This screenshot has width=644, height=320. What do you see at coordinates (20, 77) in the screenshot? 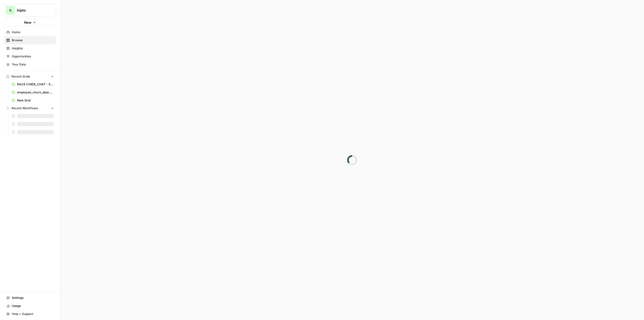
I see `span: Recent Grids` at bounding box center [20, 77].